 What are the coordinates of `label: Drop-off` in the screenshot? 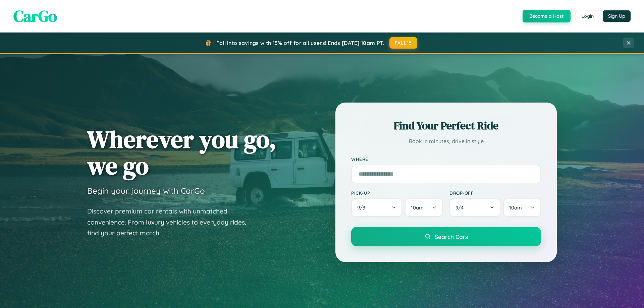 It's located at (495, 193).